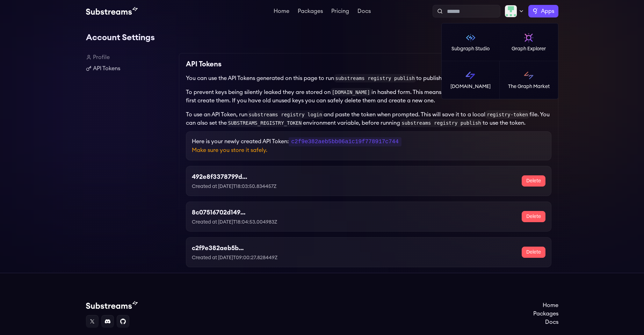 This screenshot has height=335, width=644. Describe the element at coordinates (204, 65) in the screenshot. I see `h2: API Tokens` at that location.